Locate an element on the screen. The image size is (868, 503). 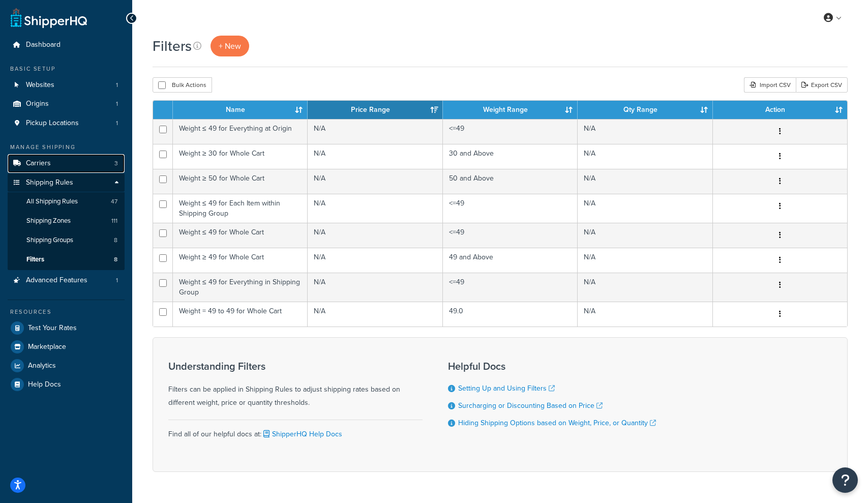
li: Help Docs is located at coordinates (66, 384).